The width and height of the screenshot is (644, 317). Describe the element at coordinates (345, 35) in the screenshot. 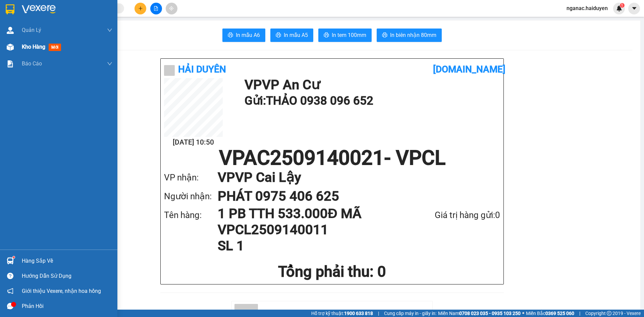

I see `button: printerIn tem 100mm` at that location.